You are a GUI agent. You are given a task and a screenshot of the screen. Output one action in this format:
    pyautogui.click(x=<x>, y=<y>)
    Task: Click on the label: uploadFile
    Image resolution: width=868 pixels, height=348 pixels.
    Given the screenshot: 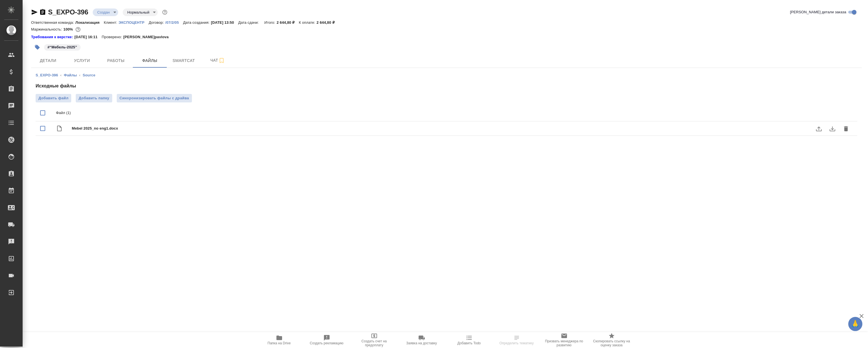 What is the action you would take?
    pyautogui.click(x=819, y=129)
    